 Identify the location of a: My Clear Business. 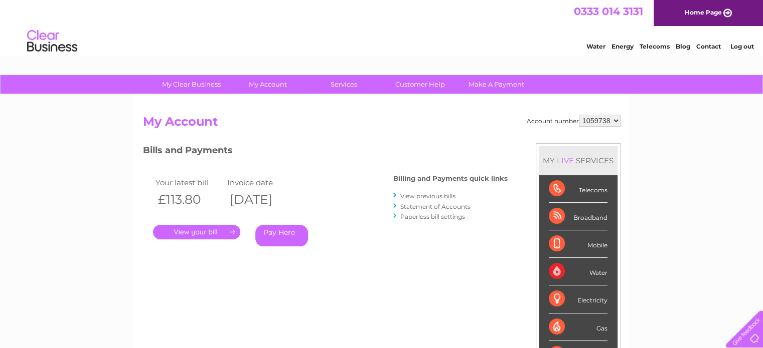
(191, 84).